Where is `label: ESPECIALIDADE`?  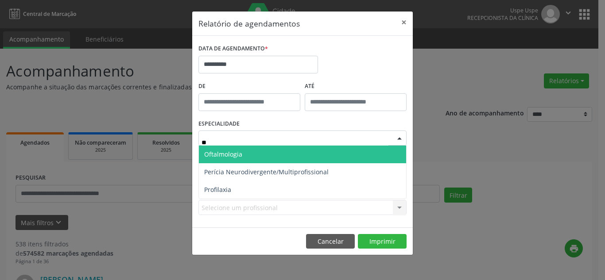
label: ESPECIALIDADE is located at coordinates (219, 124).